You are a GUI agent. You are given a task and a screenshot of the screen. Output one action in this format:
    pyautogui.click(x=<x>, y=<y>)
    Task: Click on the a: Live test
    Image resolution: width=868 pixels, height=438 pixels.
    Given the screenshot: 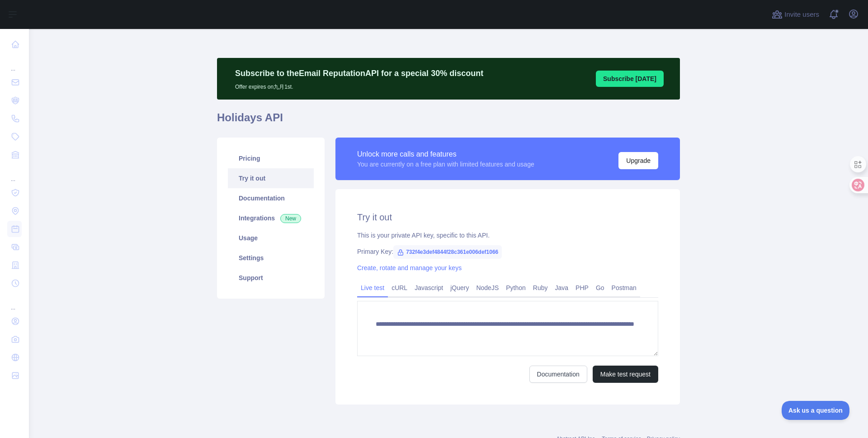 What is the action you would take?
    pyautogui.click(x=372, y=288)
    